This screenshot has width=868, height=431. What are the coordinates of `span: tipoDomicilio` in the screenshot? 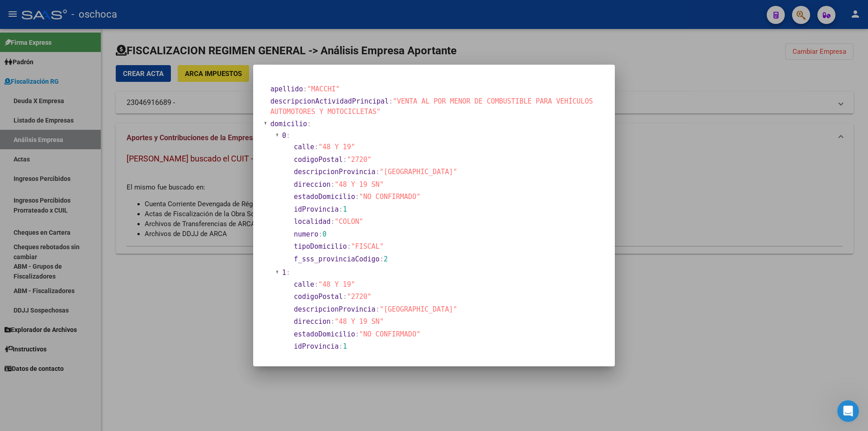 It's located at (320, 247).